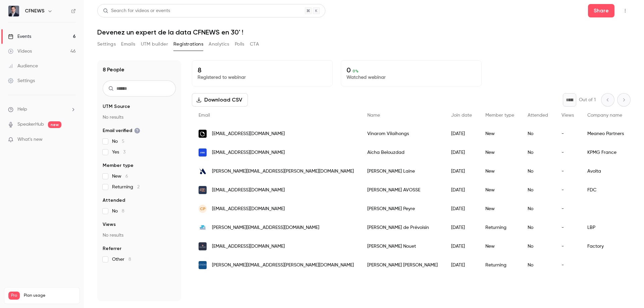 This screenshot has height=308, width=644. I want to click on span: CP, so click(202, 209).